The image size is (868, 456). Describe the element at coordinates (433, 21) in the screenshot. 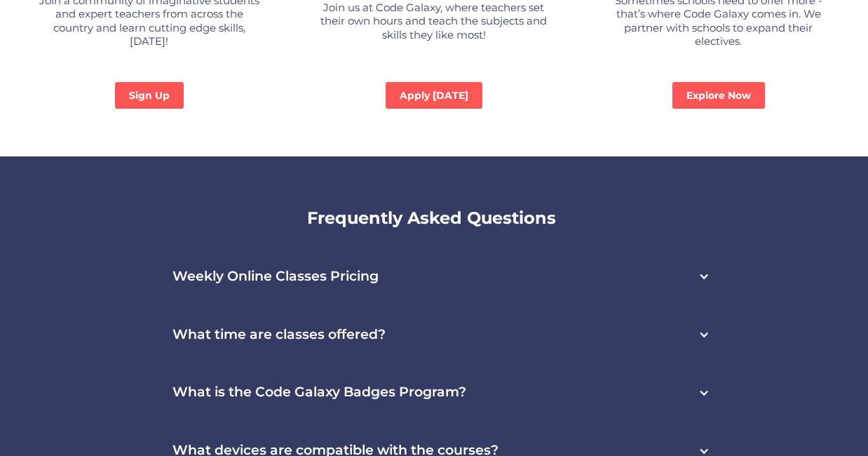

I see `p: Join us at Code Galaxy, where teachers set their own hours and teach the subjects and skills they...` at that location.